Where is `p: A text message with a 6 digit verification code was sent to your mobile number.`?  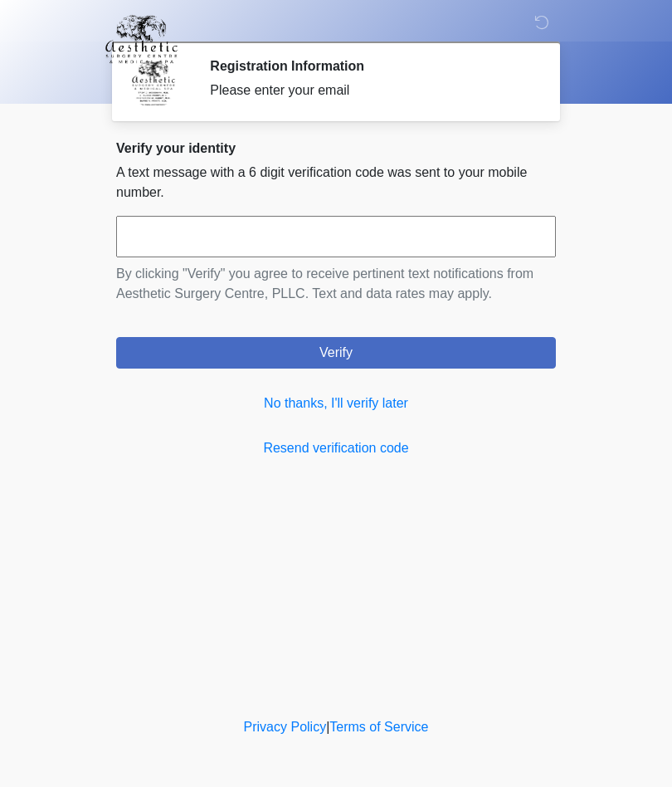 p: A text message with a 6 digit verification code was sent to your mobile number. is located at coordinates (336, 183).